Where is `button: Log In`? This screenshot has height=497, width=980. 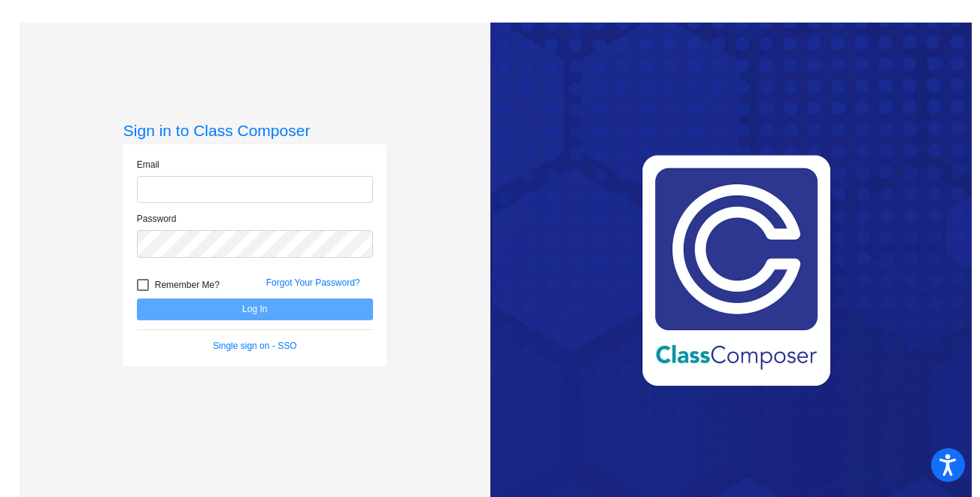 button: Log In is located at coordinates (255, 310).